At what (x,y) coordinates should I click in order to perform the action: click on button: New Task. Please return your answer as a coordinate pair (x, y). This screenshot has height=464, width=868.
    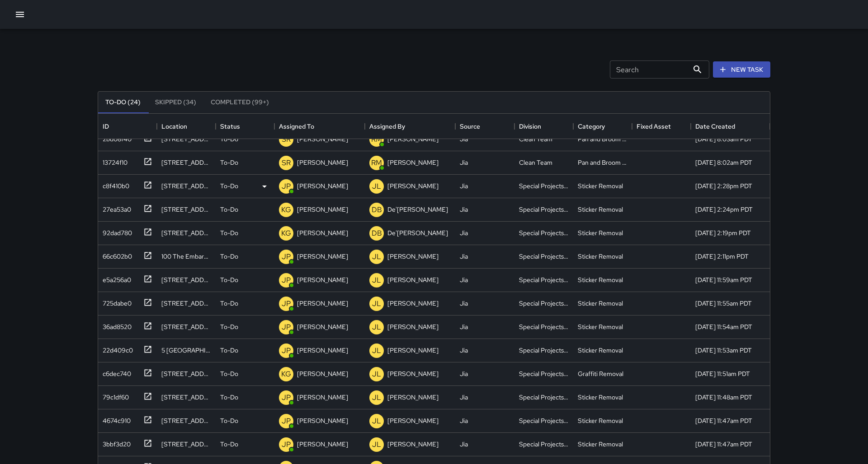
    Looking at the image, I should click on (742, 70).